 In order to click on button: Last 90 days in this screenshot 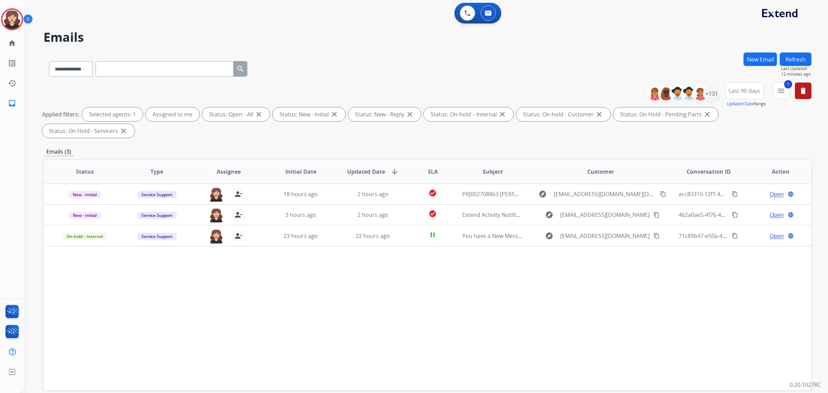, I will do `click(745, 91)`.